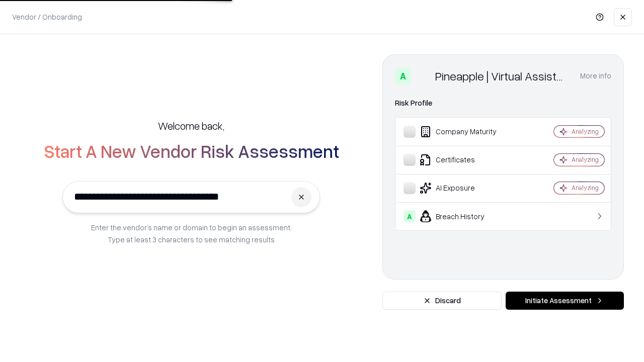 The width and height of the screenshot is (644, 362). I want to click on button: More info, so click(595, 76).